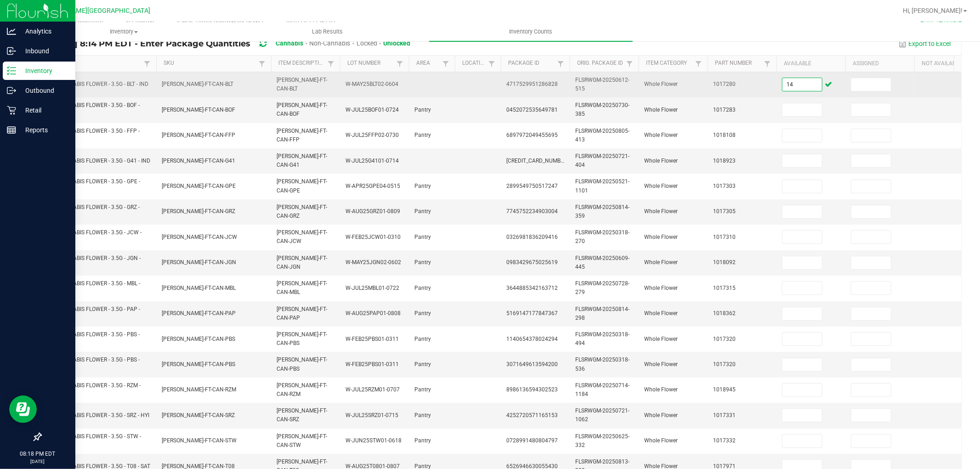 This screenshot has width=980, height=469. I want to click on span: 1017310, so click(724, 237).